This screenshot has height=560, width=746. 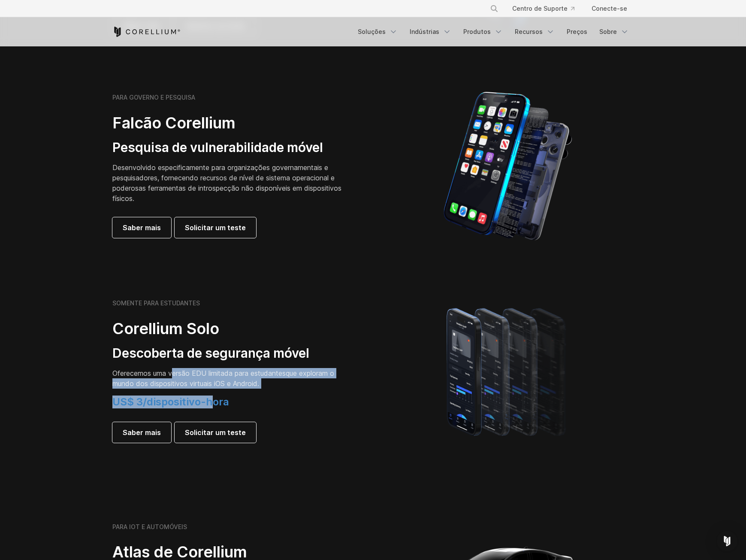 What do you see at coordinates (199, 373) in the screenshot?
I see `font: Oferecemos uma versão EDU limitada para estudantes` at bounding box center [199, 373].